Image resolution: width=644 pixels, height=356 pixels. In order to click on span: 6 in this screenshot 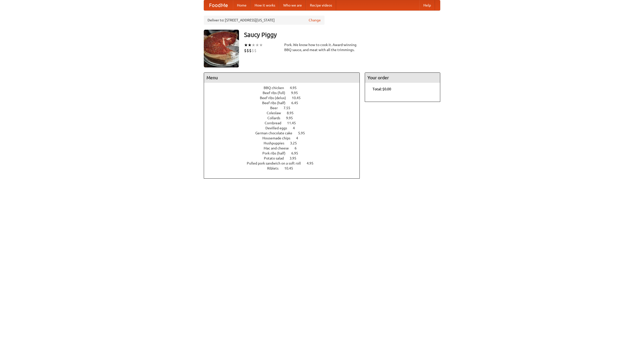, I will do `click(298, 148)`.